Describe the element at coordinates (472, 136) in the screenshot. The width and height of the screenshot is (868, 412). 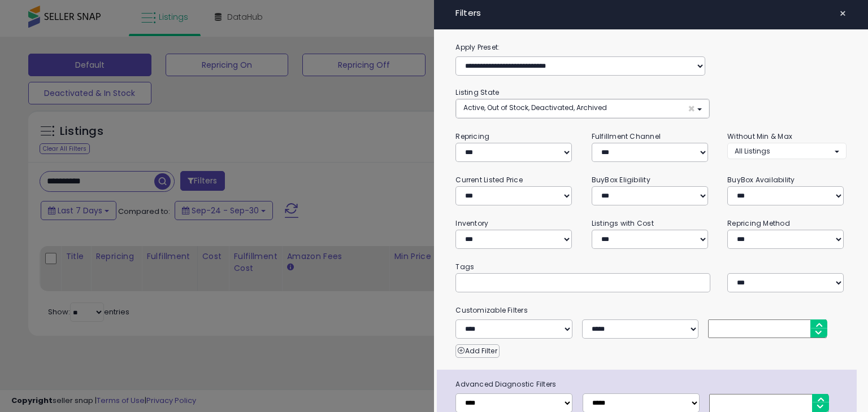
I see `small: Repricing` at that location.